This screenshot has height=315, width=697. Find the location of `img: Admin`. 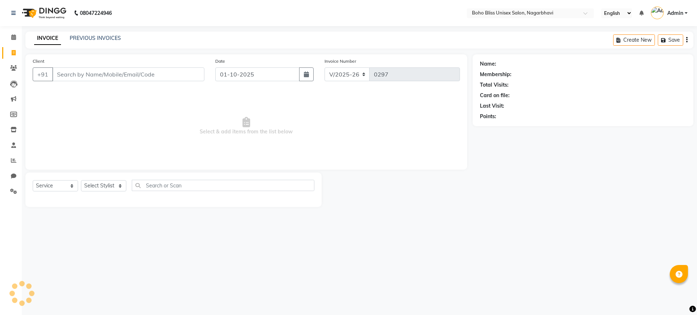

img: Admin is located at coordinates (657, 13).